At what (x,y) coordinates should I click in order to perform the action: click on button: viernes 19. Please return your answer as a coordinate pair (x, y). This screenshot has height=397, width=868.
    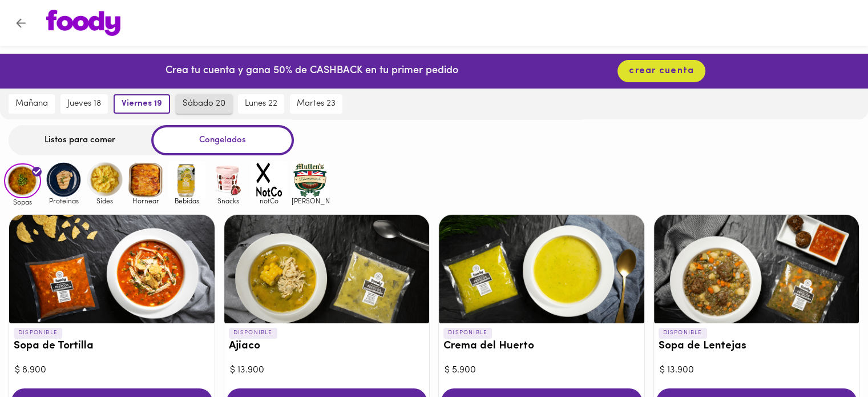
    Looking at the image, I should click on (141, 104).